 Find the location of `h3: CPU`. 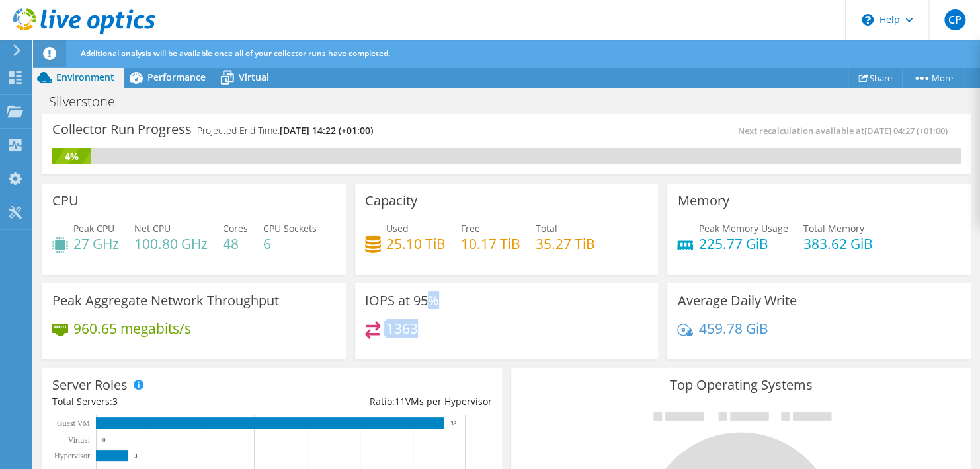

h3: CPU is located at coordinates (65, 201).